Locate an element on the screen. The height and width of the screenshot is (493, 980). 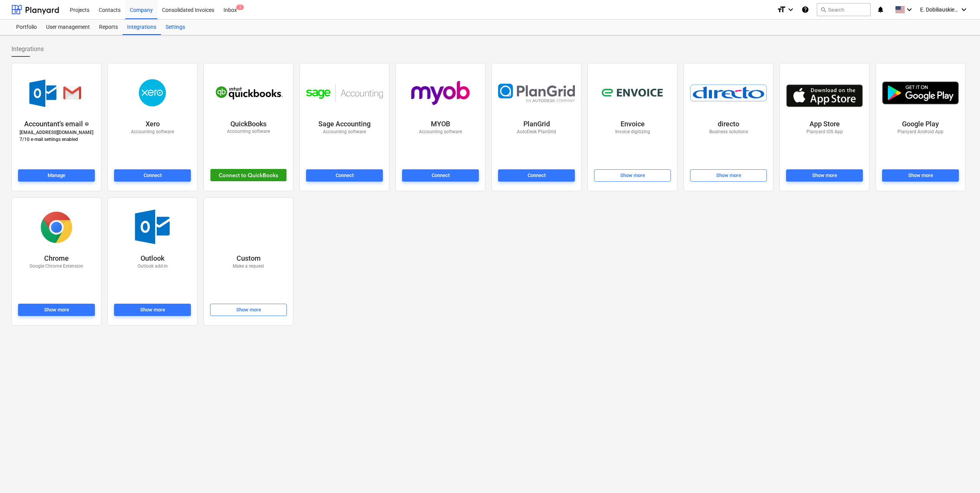
div: Manage is located at coordinates (57, 175).